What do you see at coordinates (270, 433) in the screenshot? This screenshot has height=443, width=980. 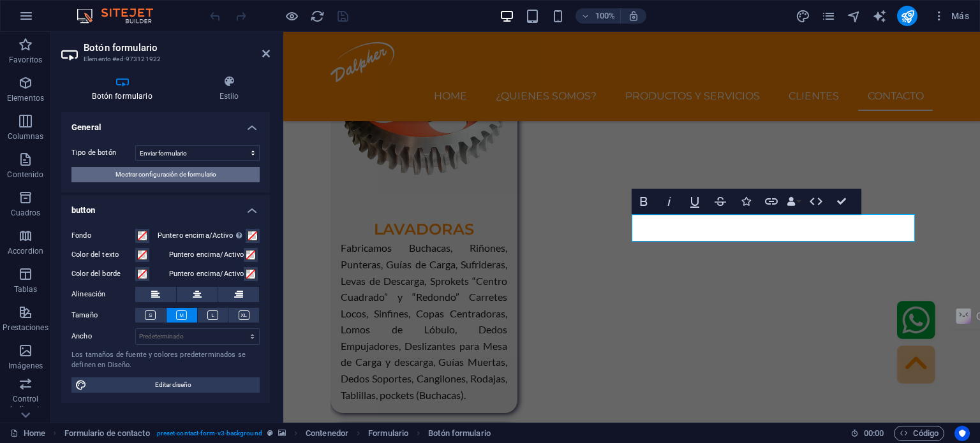 I see `i: Este elemento es un preajuste personalizable` at bounding box center [270, 433].